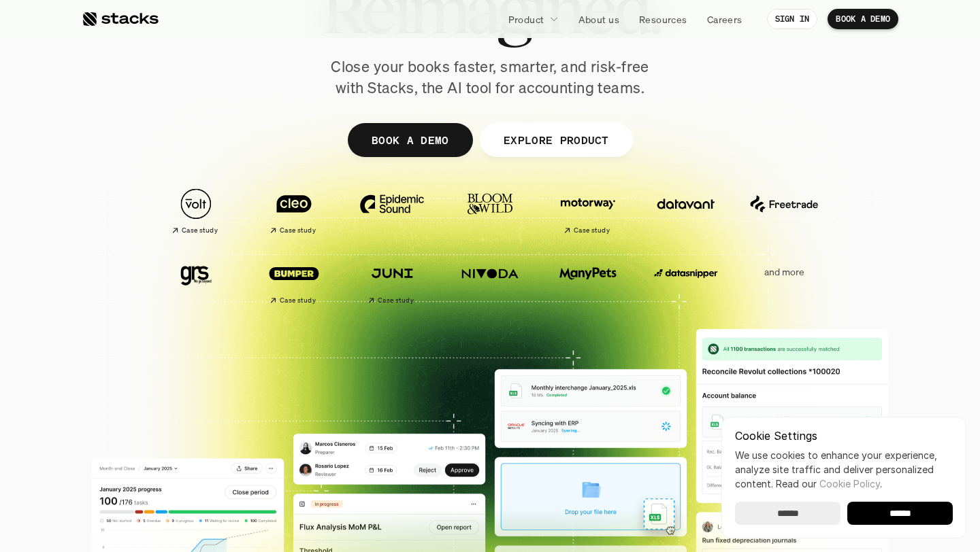  I want to click on p: and more, so click(784, 272).